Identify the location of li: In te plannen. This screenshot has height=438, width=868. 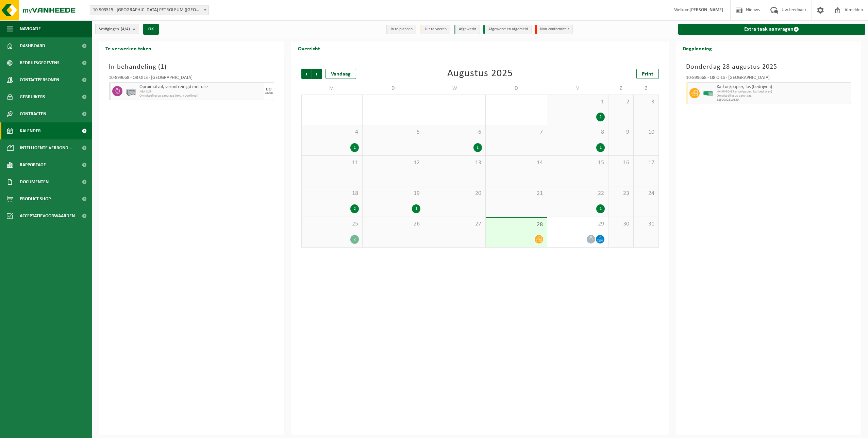
(401, 29).